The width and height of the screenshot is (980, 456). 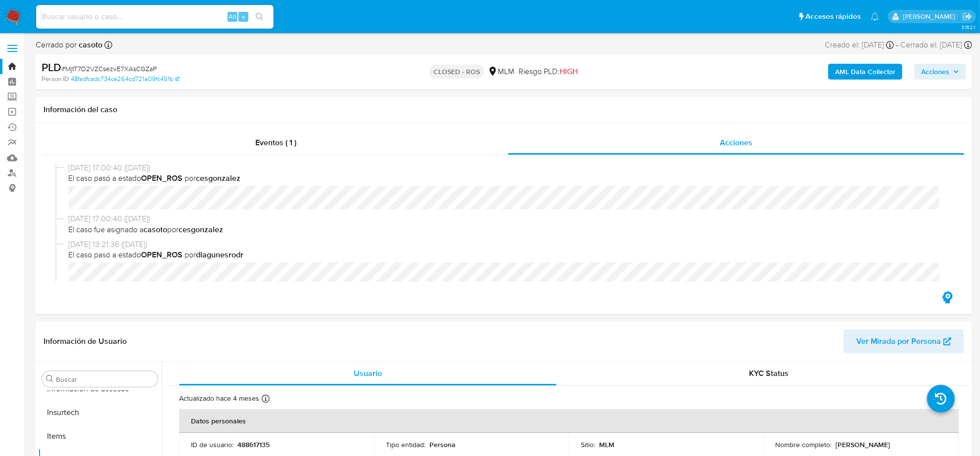 I want to click on p: cesar.gonzalez@mercadolibre.com.mx, so click(x=931, y=16).